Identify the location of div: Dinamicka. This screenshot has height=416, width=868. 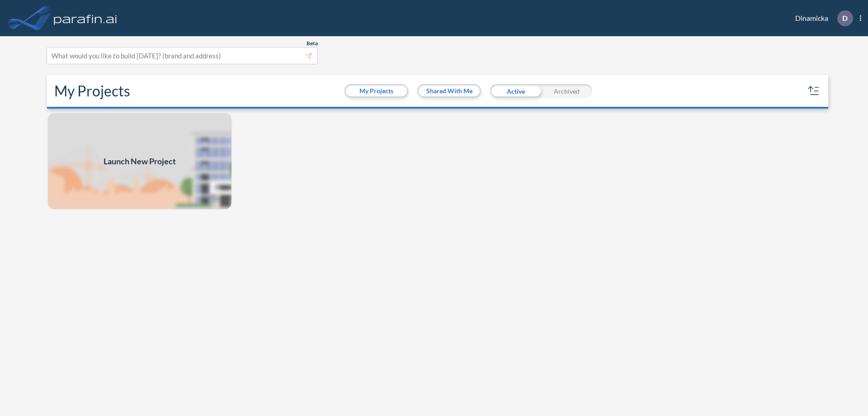
(821, 18).